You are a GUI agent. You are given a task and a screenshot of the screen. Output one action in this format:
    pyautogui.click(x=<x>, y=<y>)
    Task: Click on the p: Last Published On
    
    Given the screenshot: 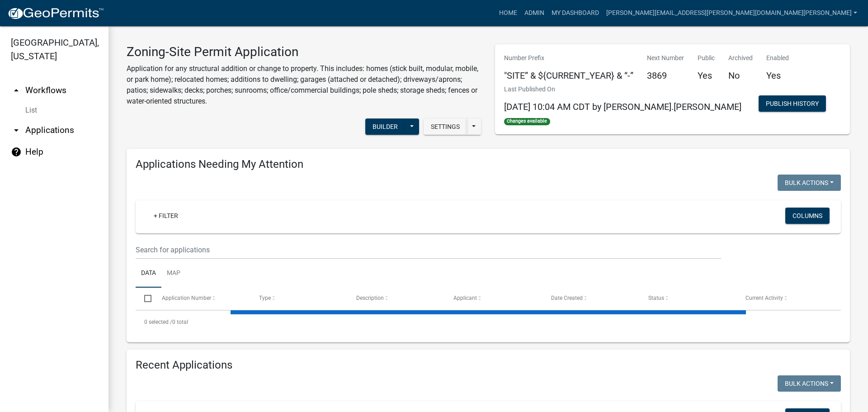 What is the action you would take?
    pyautogui.click(x=623, y=89)
    